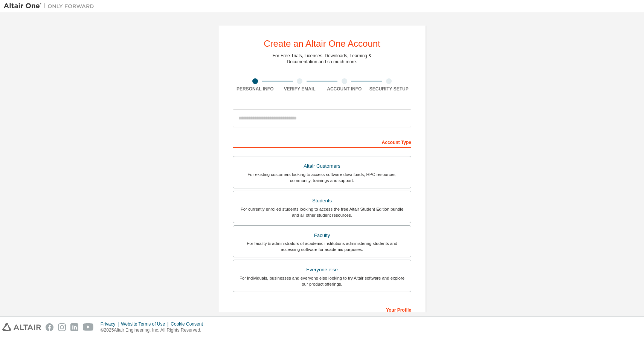 This screenshot has width=644, height=338. What do you see at coordinates (74, 327) in the screenshot?
I see `img: linkedin.svg` at bounding box center [74, 327].